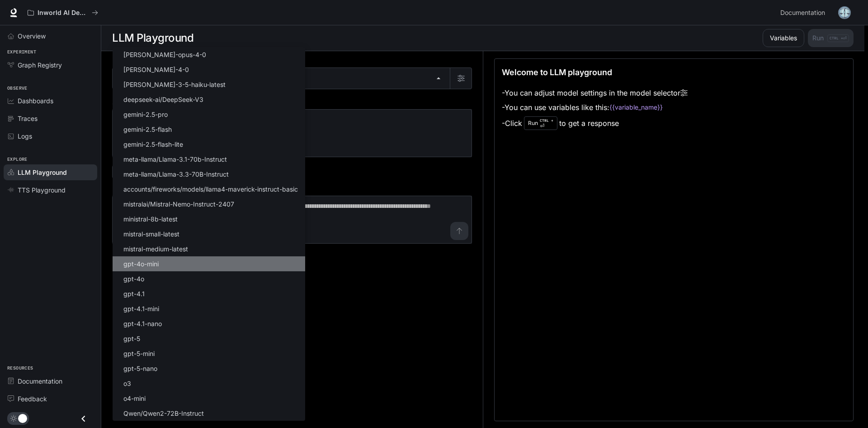 This screenshot has height=428, width=868. What do you see at coordinates (163, 99) in the screenshot?
I see `p: deepseek-ai/DeepSeek-V3` at bounding box center [163, 99].